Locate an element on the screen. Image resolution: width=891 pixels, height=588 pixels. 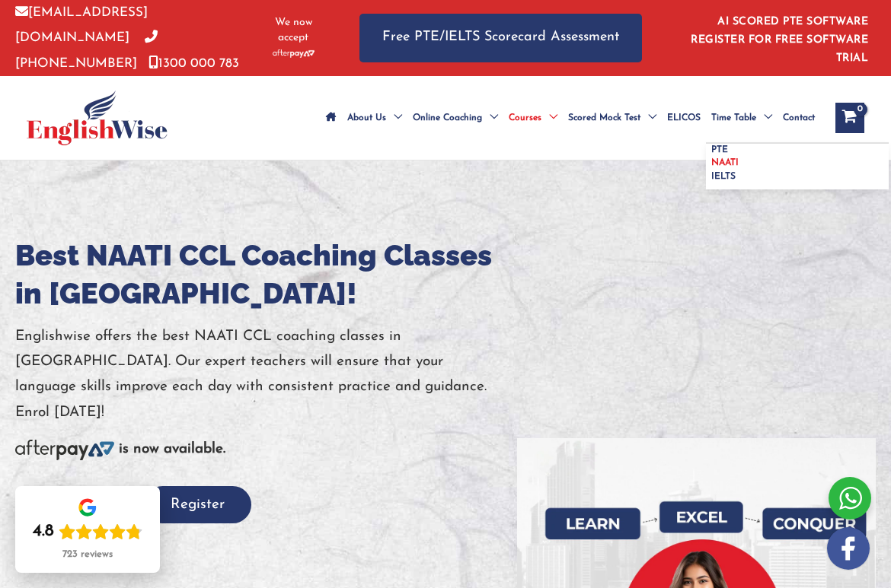
a: IELTS is located at coordinates (798, 180).